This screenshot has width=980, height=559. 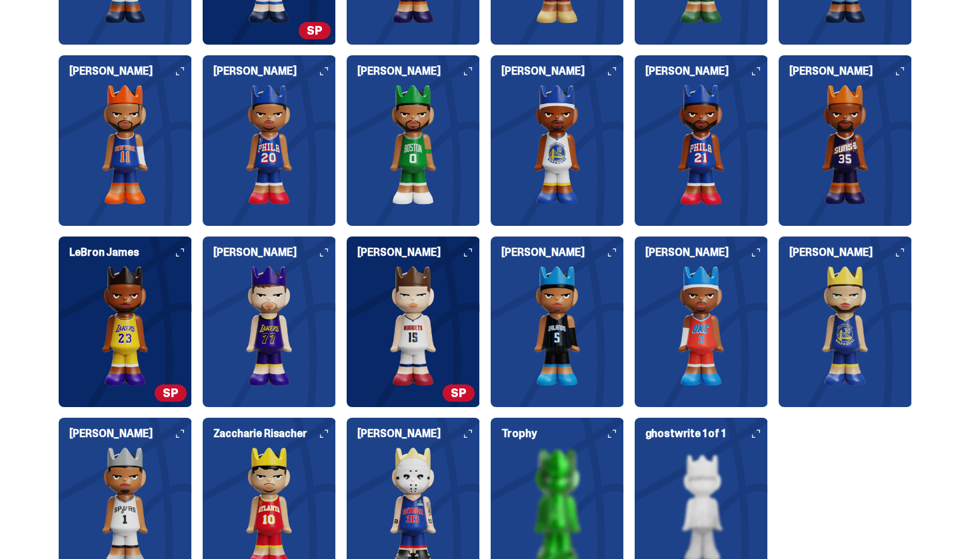 I want to click on h6: LeBron James, so click(x=131, y=252).